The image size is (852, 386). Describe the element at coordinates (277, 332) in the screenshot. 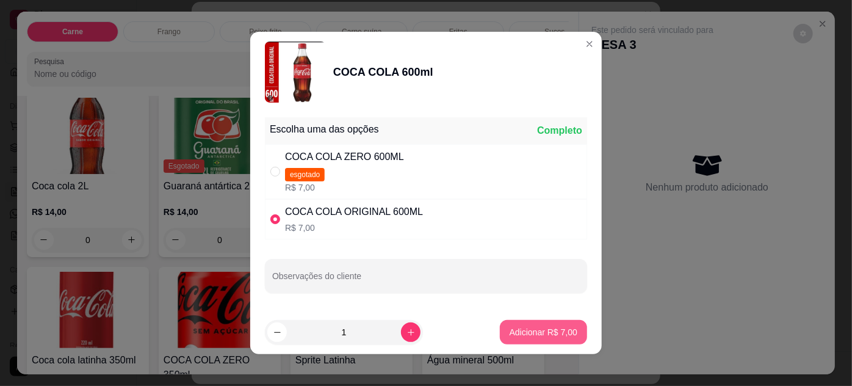

I see `button: decrease-product-quantity` at that location.